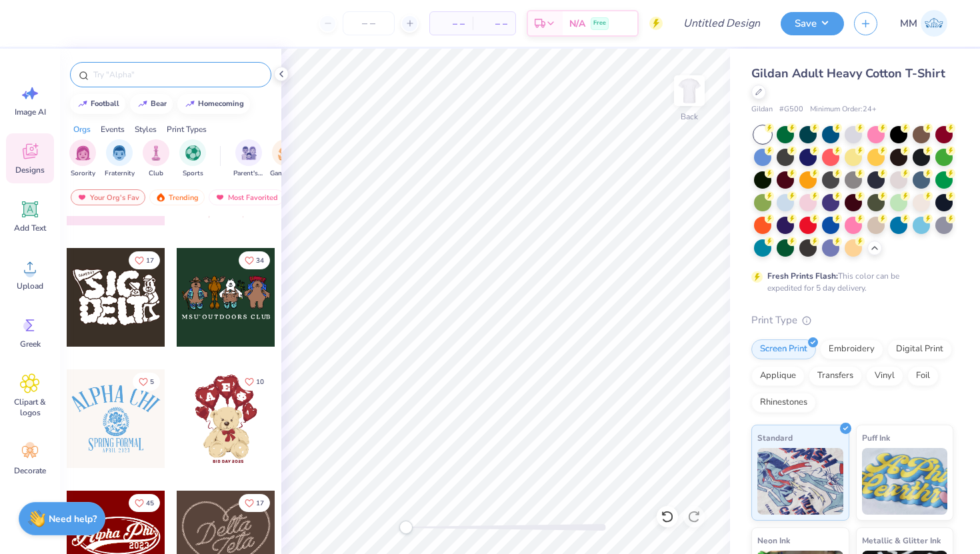  I want to click on div: filter for Game Day, so click(286, 159).